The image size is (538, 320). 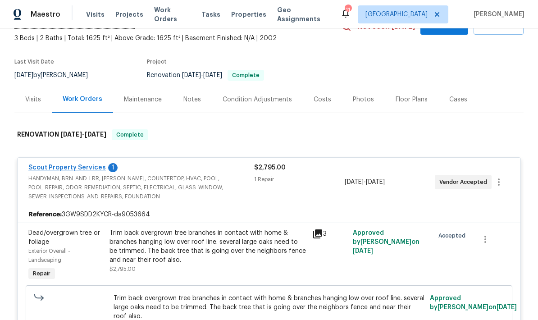 I want to click on div: Maintenance, so click(x=143, y=100).